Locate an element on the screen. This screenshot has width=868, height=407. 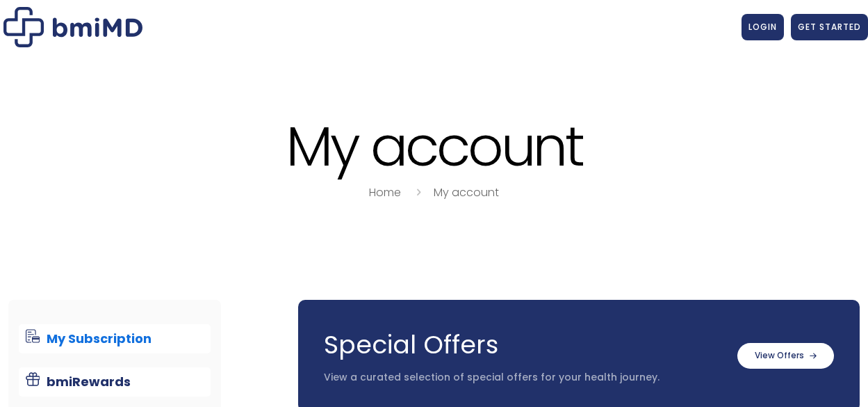
img: My account is located at coordinates (73, 27).